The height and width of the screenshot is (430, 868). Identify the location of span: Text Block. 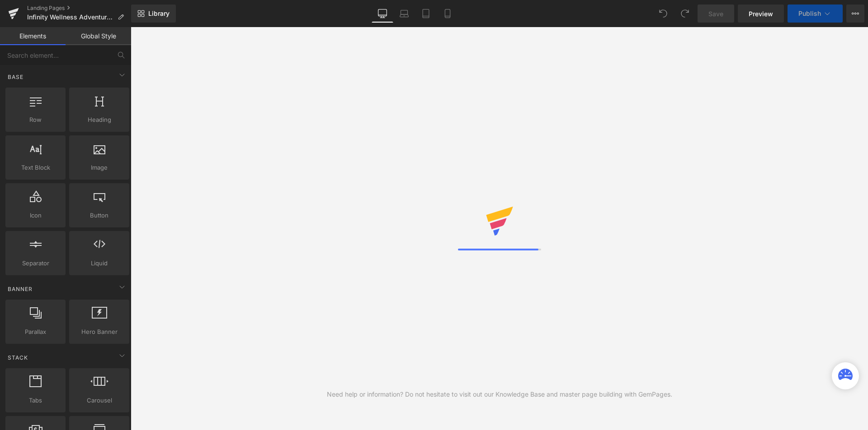
(35, 168).